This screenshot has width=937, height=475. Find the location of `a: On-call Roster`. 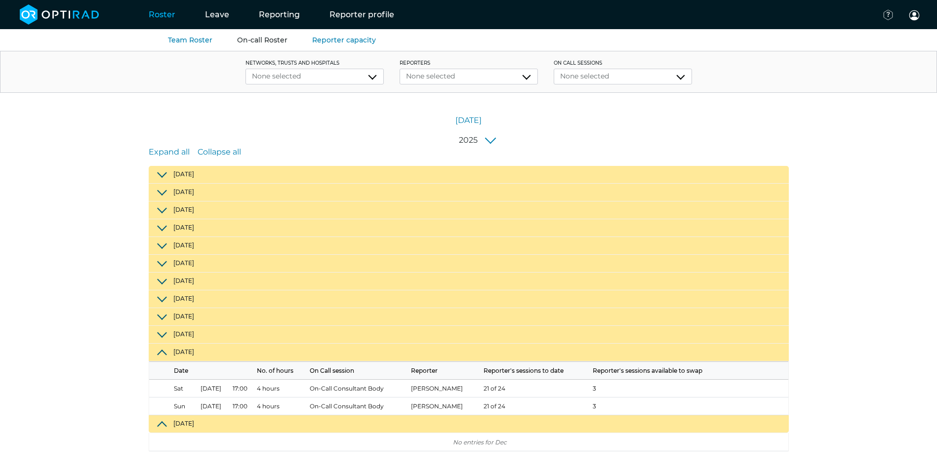

a: On-call Roster is located at coordinates (262, 40).